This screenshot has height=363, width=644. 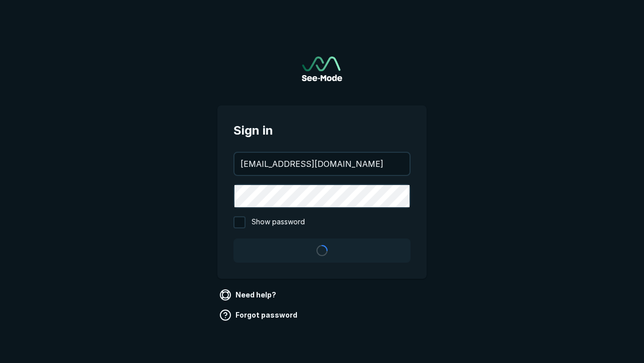 What do you see at coordinates (259, 315) in the screenshot?
I see `a: Forgot password` at bounding box center [259, 315].